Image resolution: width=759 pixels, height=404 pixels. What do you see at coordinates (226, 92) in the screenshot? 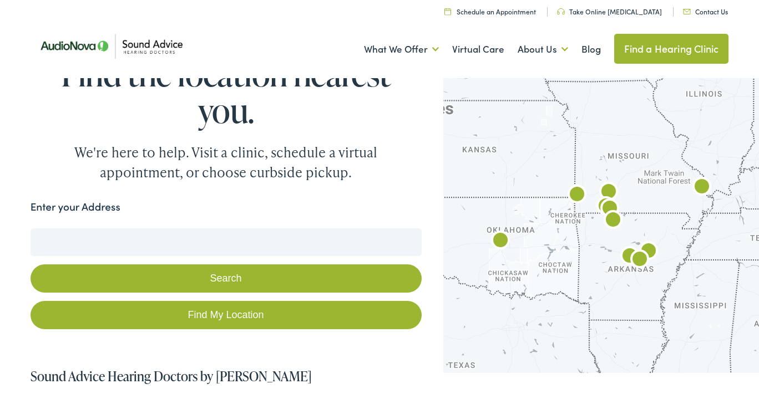
I see `h1: Find the location nearest you.` at bounding box center [226, 92].